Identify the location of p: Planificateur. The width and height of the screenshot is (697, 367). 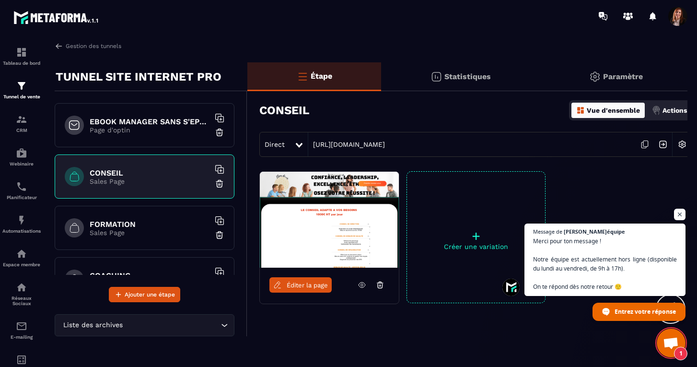
(22, 197).